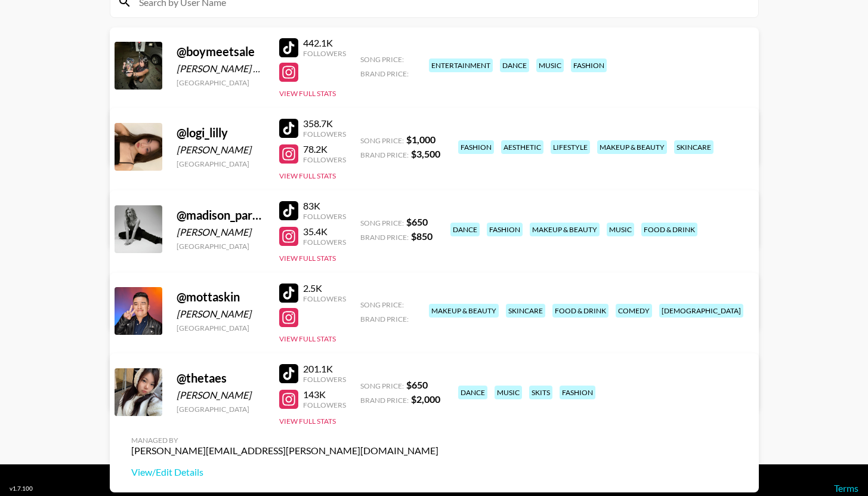  Describe the element at coordinates (420, 139) in the screenshot. I see `strong: $ 1,000` at that location.